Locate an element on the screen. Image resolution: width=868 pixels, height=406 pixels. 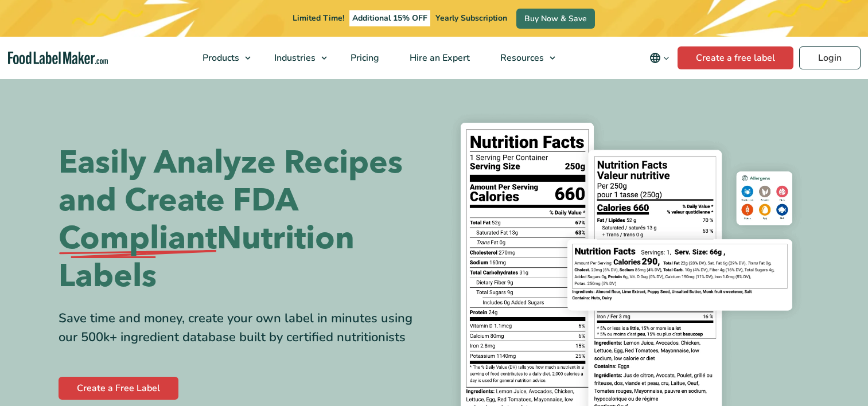
h1: Easily Analyze Recipes and Create FDA Nutrition Labels is located at coordinates (242, 220).